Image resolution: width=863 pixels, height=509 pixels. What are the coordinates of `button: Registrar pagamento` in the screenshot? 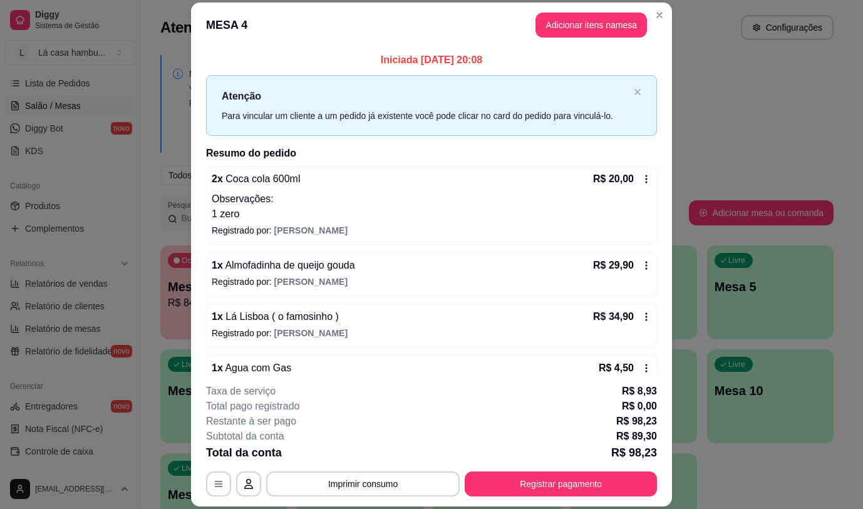 It's located at (561, 484).